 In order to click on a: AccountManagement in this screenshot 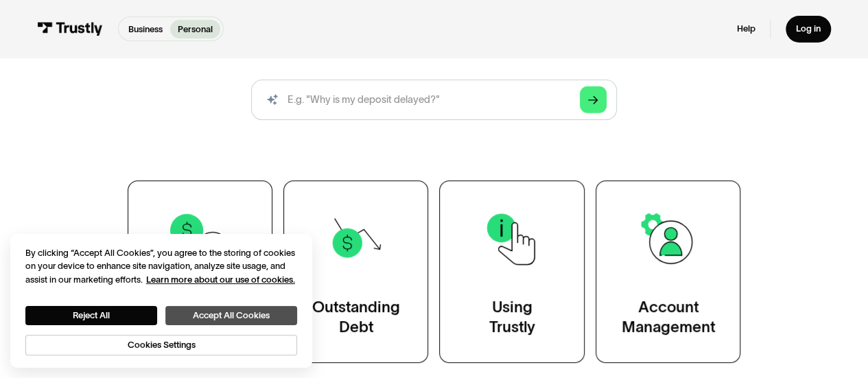, I will do `click(668, 272)`.